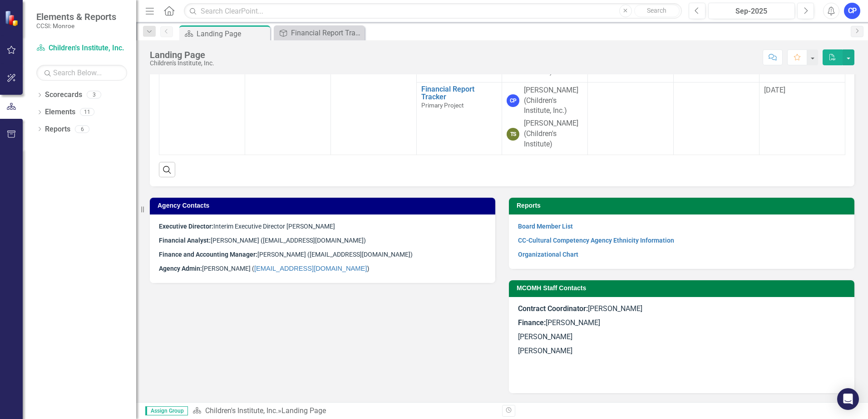 This screenshot has height=419, width=868. What do you see at coordinates (848, 399) in the screenshot?
I see `div: Open Intercom Messenger` at bounding box center [848, 399].